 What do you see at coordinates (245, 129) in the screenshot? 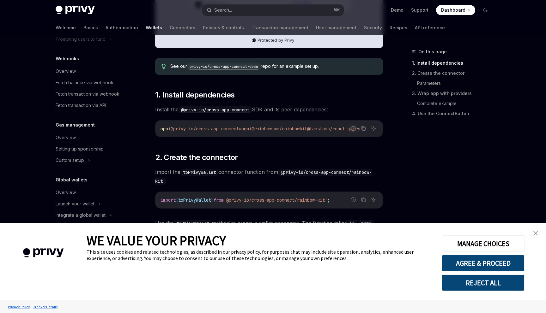
I see `span: wagmi` at bounding box center [245, 129].